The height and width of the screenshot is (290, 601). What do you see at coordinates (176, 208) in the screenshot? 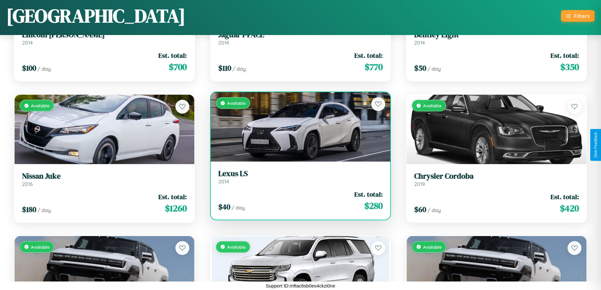
I see `span: $ 1260` at bounding box center [176, 208].